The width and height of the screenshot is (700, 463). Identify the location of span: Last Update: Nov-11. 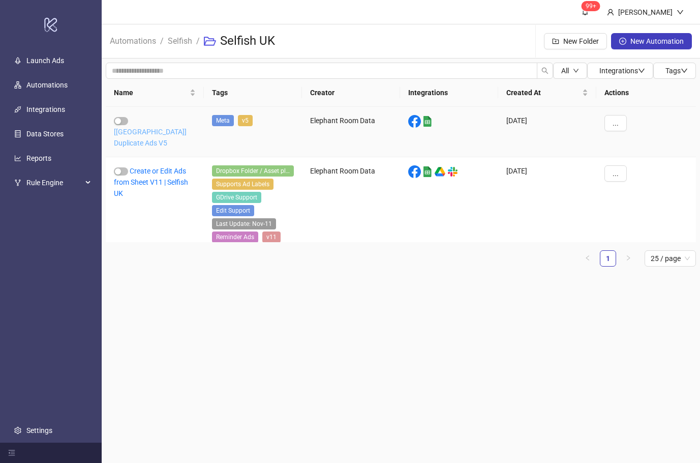
(244, 224).